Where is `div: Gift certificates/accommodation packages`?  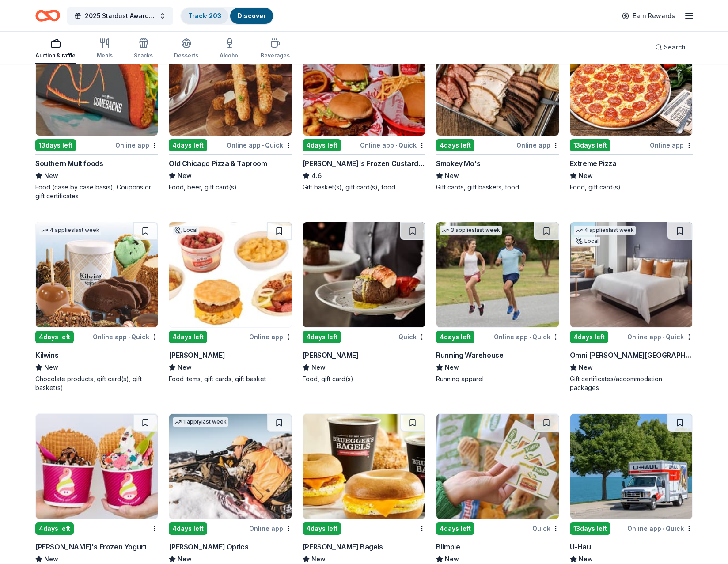 div: Gift certificates/accommodation packages is located at coordinates (631, 383).